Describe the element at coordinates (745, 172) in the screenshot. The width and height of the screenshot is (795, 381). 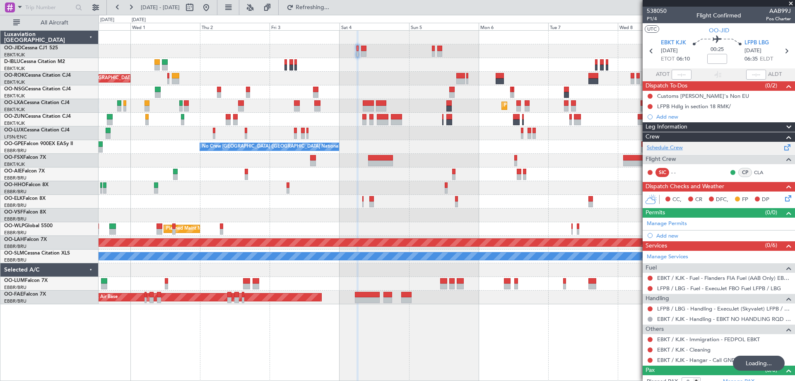
I see `div: CP` at that location.